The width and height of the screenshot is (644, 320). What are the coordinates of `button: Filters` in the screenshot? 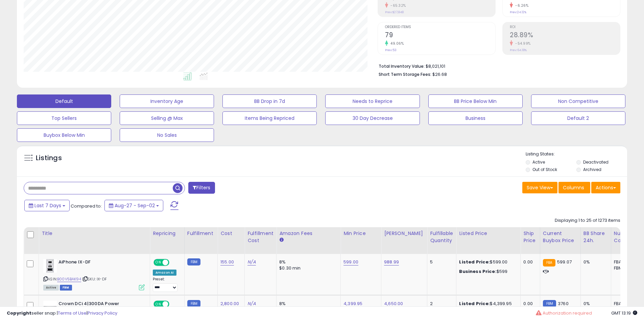 It's located at (201, 187).